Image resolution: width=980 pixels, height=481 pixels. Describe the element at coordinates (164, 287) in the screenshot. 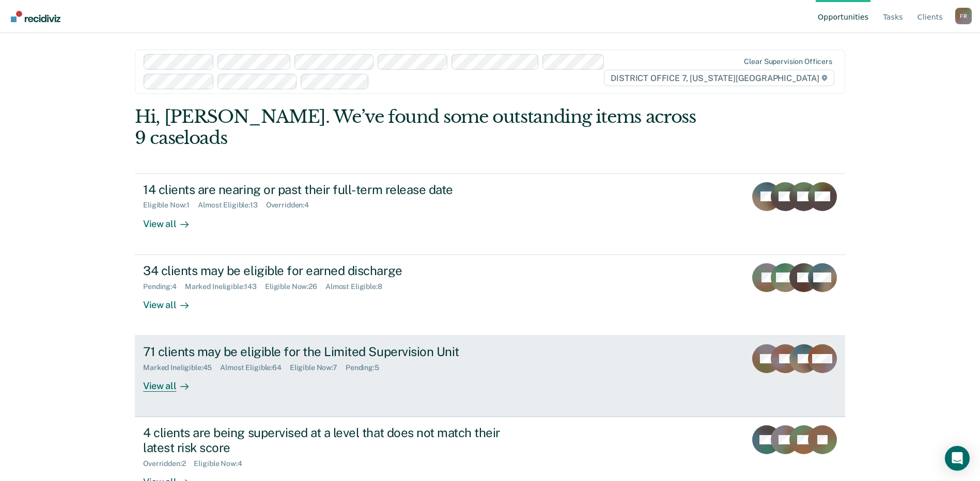

I see `div: Pending : 4` at that location.